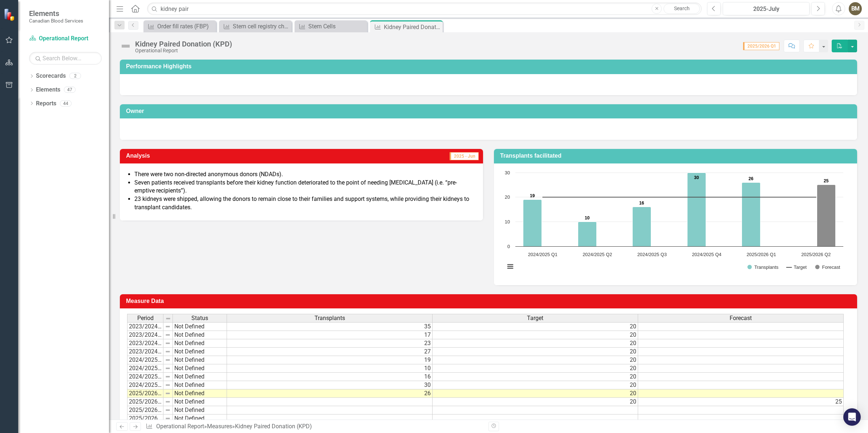  What do you see at coordinates (816, 254) in the screenshot?
I see `text: 2025/2026 Q2` at bounding box center [816, 254].